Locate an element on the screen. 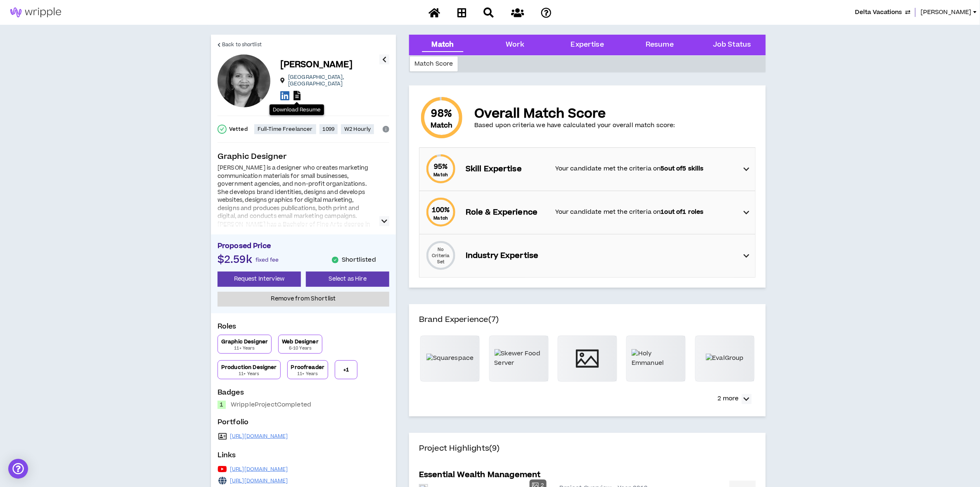  img: EvalGroup is located at coordinates (725, 358).